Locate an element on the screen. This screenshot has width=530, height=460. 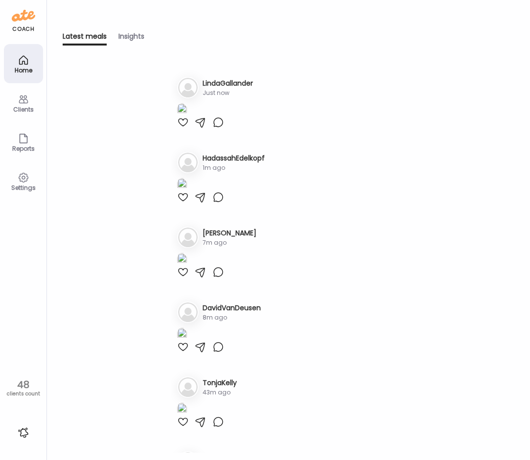
div: 43m ago is located at coordinates (220, 392).